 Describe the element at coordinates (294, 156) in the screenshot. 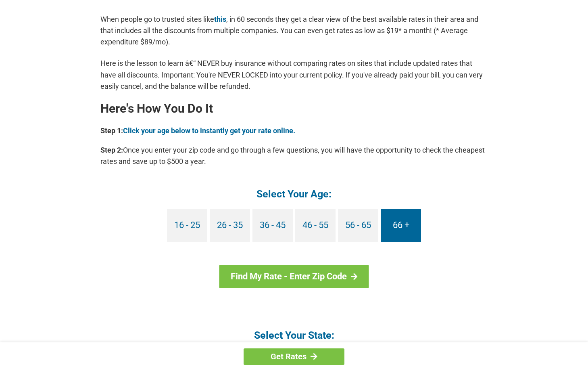

I see `p: Once you enter your zip code and go through a few questions, you will have the opportunity to che...` at that location.